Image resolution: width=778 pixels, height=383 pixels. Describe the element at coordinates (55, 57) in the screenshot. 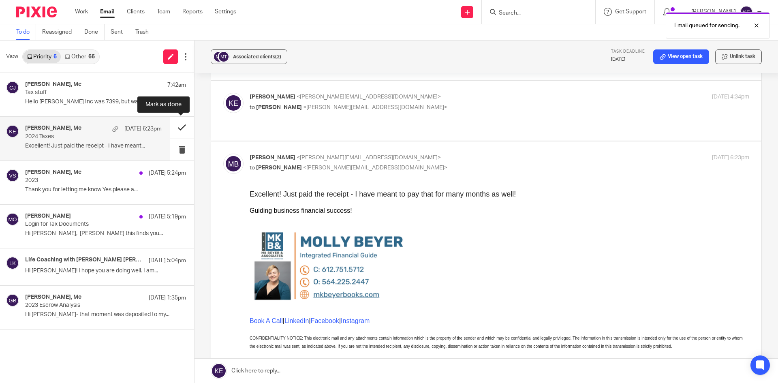

I see `div: 6` at that location.